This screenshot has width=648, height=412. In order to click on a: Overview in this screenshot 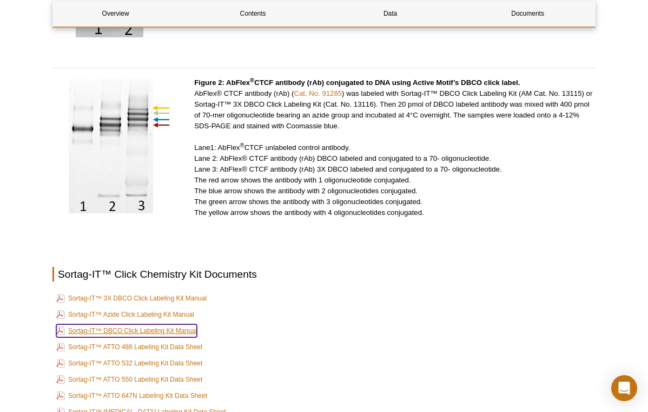, I will do `click(115, 14)`.